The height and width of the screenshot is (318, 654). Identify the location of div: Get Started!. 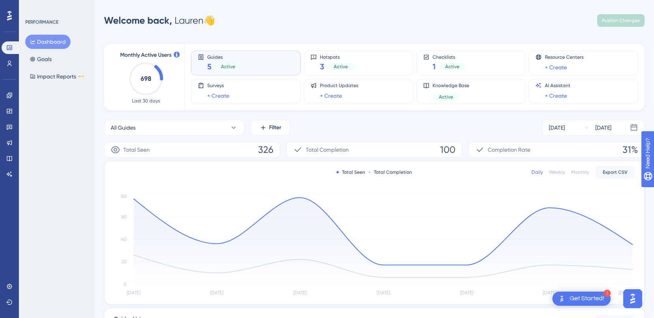
(587, 299).